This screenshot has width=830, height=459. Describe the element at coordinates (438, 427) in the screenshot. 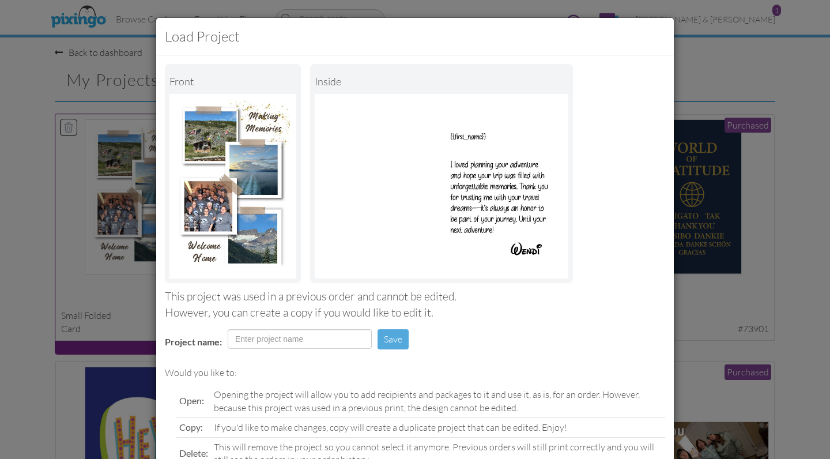

I see `td: If you'd like to make changes, copy will create a duplicate project that can be edited. Enjoy!` at that location.